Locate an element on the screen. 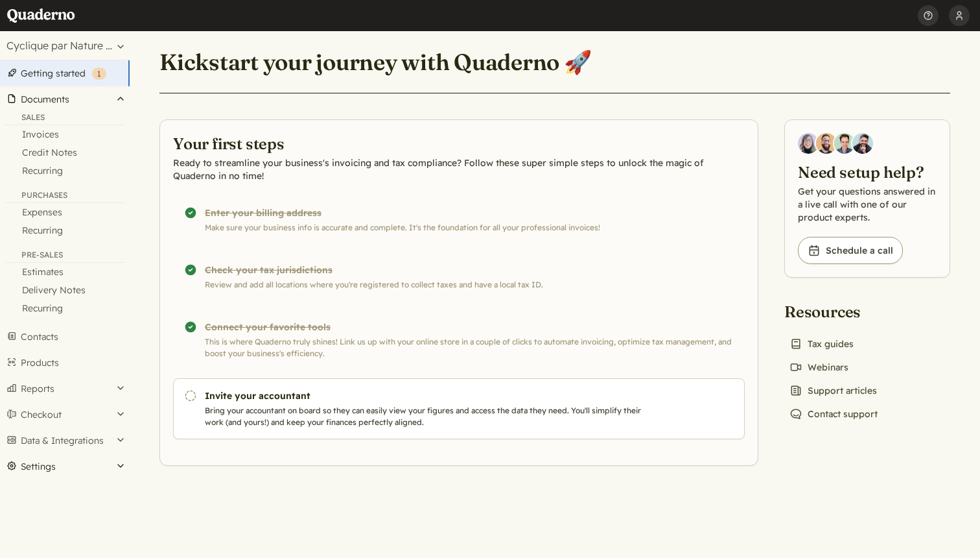 The width and height of the screenshot is (980, 558). a: Webinars is located at coordinates (819, 367).